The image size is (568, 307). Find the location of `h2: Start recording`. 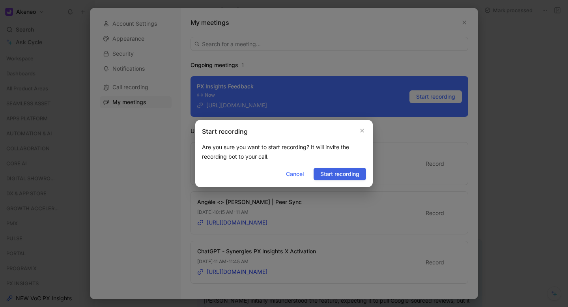

h2: Start recording is located at coordinates (225, 131).